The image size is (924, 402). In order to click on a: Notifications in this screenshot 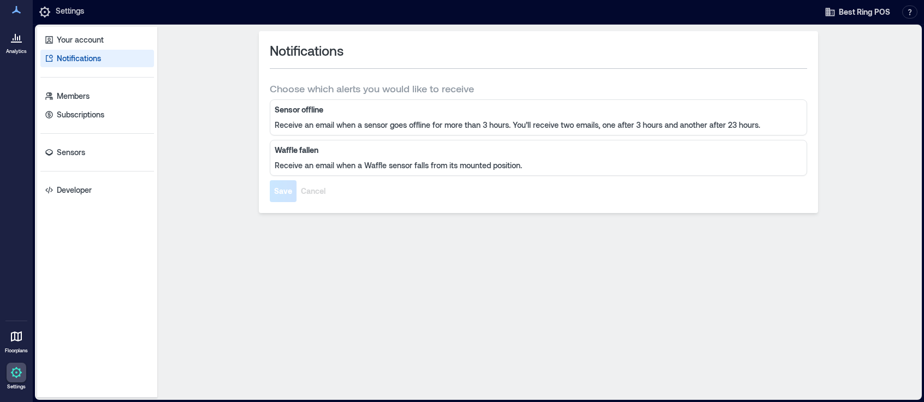, I will do `click(97, 58)`.